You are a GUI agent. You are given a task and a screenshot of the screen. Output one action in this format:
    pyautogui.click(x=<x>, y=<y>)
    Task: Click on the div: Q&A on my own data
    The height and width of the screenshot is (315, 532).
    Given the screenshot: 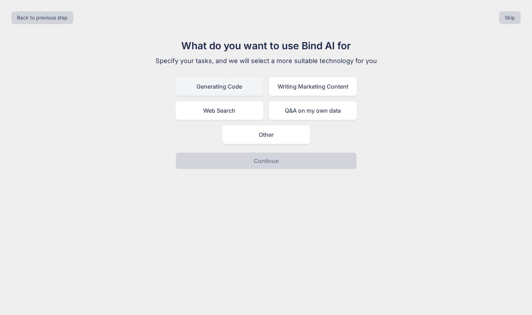 What is the action you would take?
    pyautogui.click(x=313, y=111)
    